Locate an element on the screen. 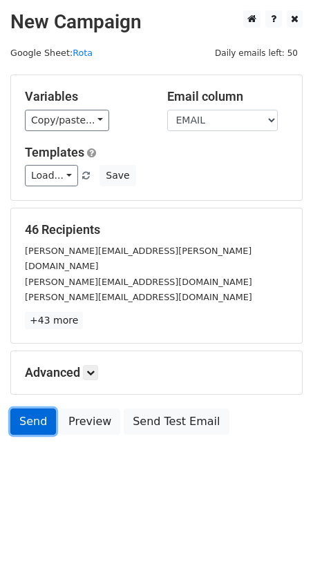 The width and height of the screenshot is (313, 561). button: Save is located at coordinates (117, 175).